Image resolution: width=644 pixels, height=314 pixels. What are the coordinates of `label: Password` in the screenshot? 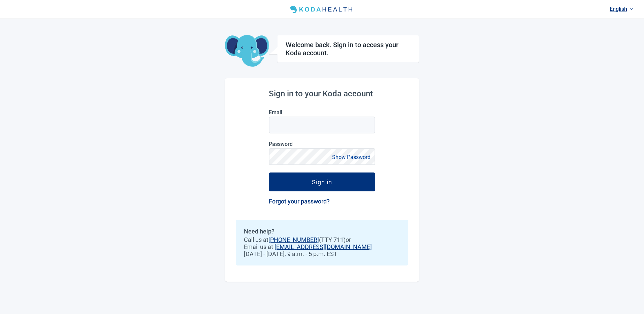 It's located at (322, 144).